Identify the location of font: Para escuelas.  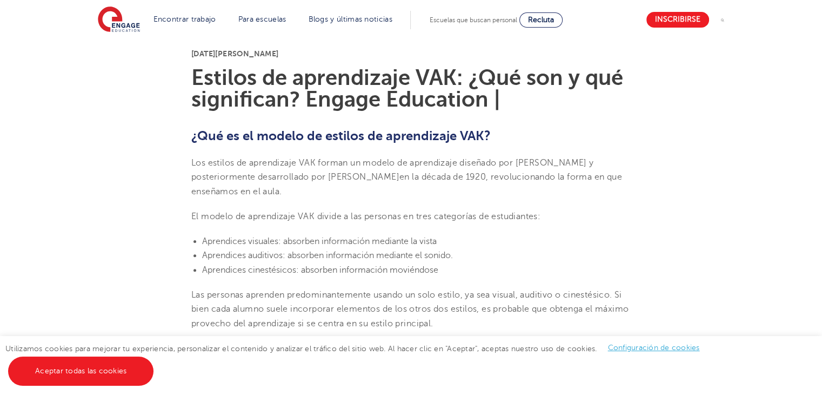
(262, 19).